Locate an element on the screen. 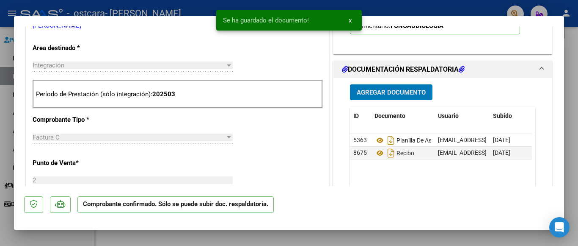 The height and width of the screenshot is (246, 578). p: Comprobante confirmado. Sólo se puede subir doc. respaldatoria. is located at coordinates (176, 204).